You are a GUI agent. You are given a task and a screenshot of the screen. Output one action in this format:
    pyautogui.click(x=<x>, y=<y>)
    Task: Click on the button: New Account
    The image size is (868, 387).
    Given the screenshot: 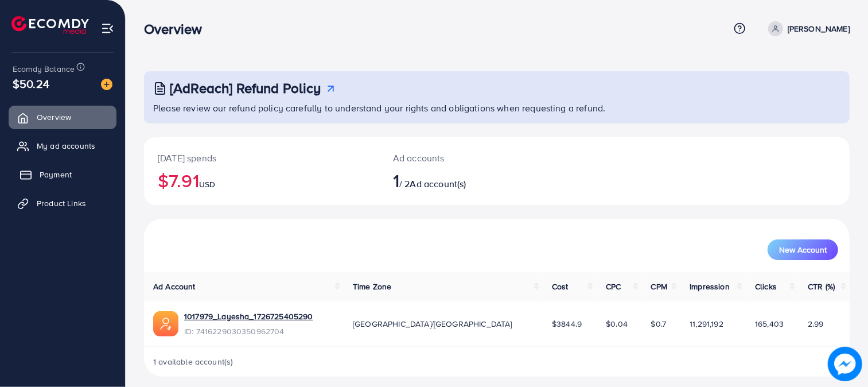 What is the action you would take?
    pyautogui.click(x=802, y=249)
    